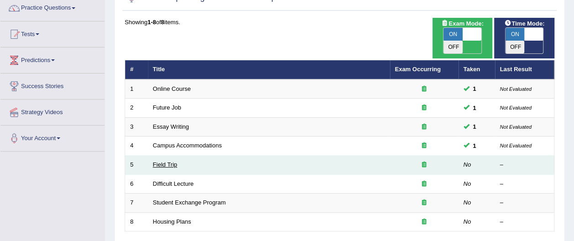  I want to click on a: Difficult Lecture, so click(173, 184).